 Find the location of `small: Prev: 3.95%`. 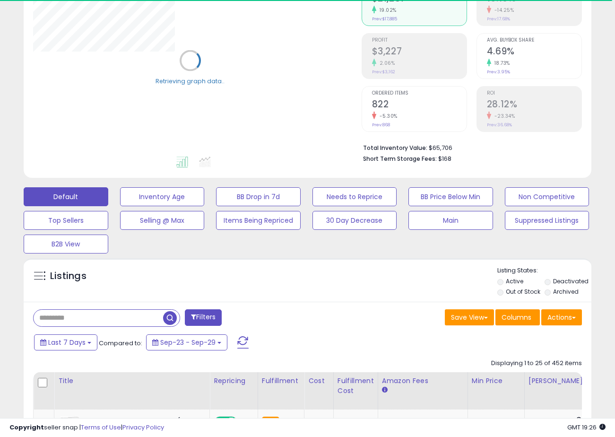

small: Prev: 3.95% is located at coordinates (498, 72).